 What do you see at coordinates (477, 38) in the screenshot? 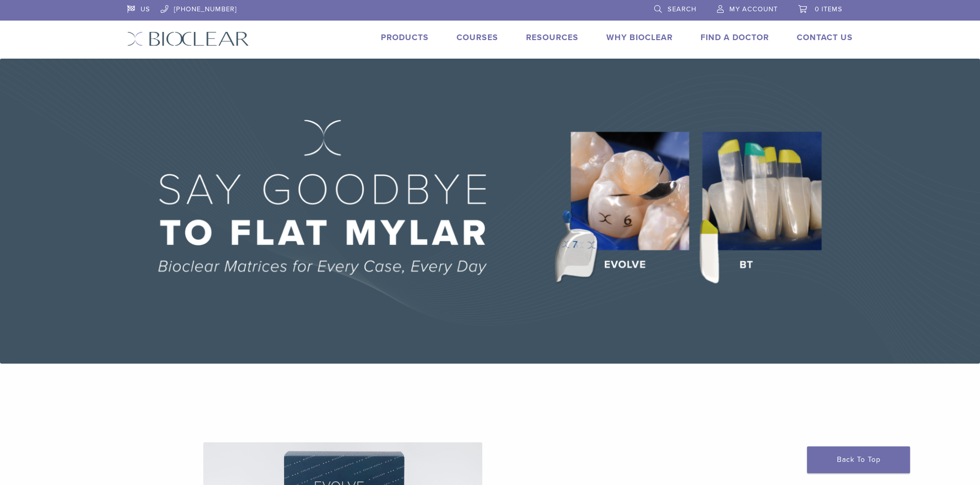
I see `a: Courses` at bounding box center [477, 38].